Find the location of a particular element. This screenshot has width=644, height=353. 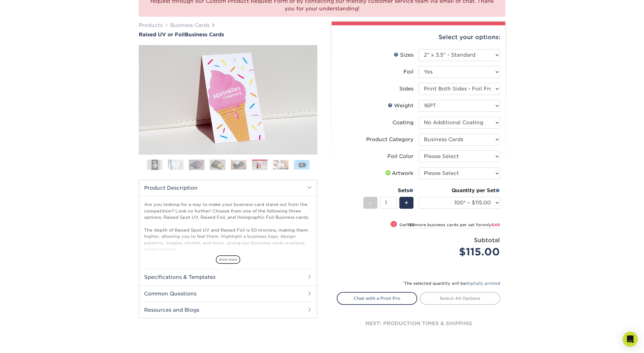

div: Foil Color is located at coordinates (400, 157).